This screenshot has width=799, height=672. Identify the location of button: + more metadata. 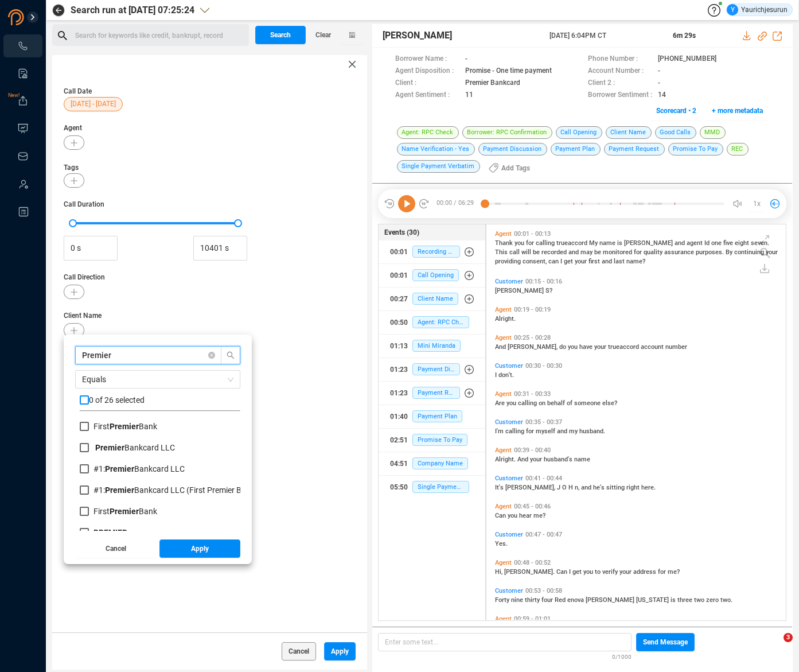
(737, 111).